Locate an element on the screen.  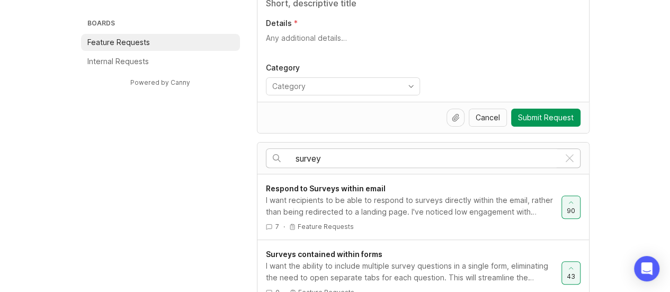
button: Cancel is located at coordinates (488, 118).